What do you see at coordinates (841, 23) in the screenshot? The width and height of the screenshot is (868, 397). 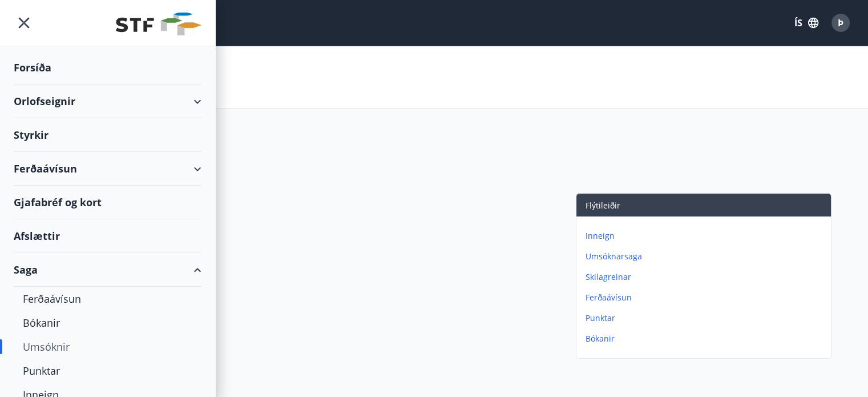 I see `button: Þ` at bounding box center [841, 23].